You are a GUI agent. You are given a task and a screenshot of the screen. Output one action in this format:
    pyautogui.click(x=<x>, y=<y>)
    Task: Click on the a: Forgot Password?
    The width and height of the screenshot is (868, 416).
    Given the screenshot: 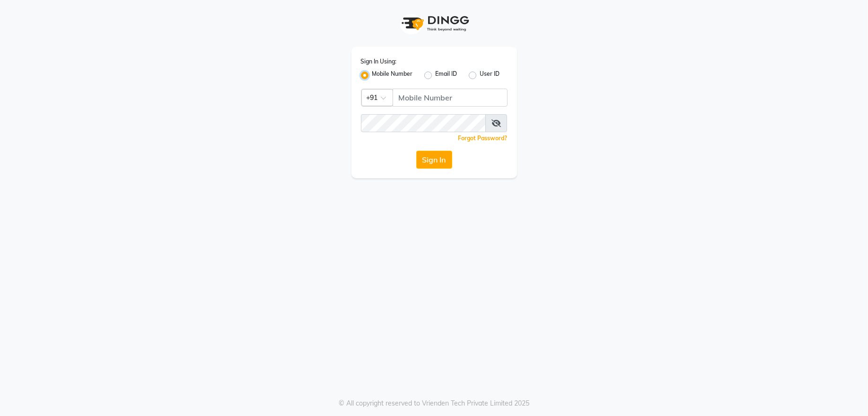 What is the action you would take?
    pyautogui.click(x=483, y=138)
    